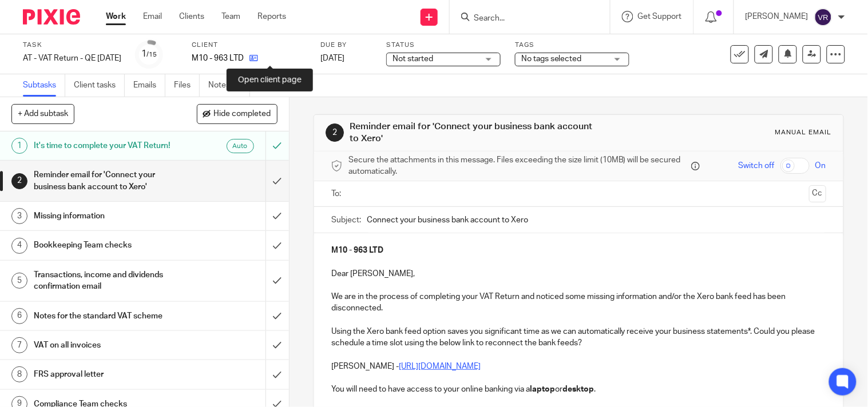 Image resolution: width=868 pixels, height=407 pixels. What do you see at coordinates (237, 114) in the screenshot?
I see `button: Hide completed` at bounding box center [237, 114].